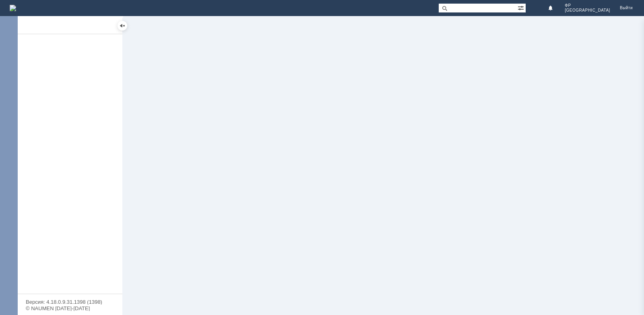 This screenshot has height=315, width=644. I want to click on span: ФР, so click(587, 5).